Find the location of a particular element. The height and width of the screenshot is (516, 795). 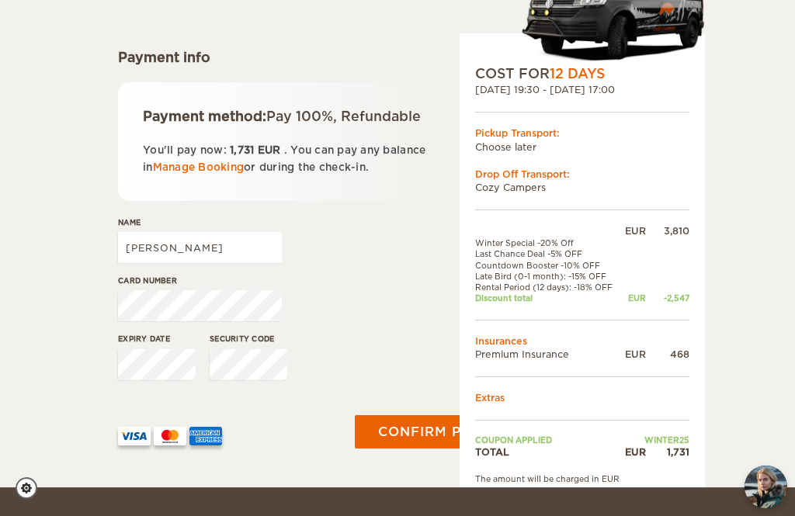

a: Cookie settings is located at coordinates (31, 488).